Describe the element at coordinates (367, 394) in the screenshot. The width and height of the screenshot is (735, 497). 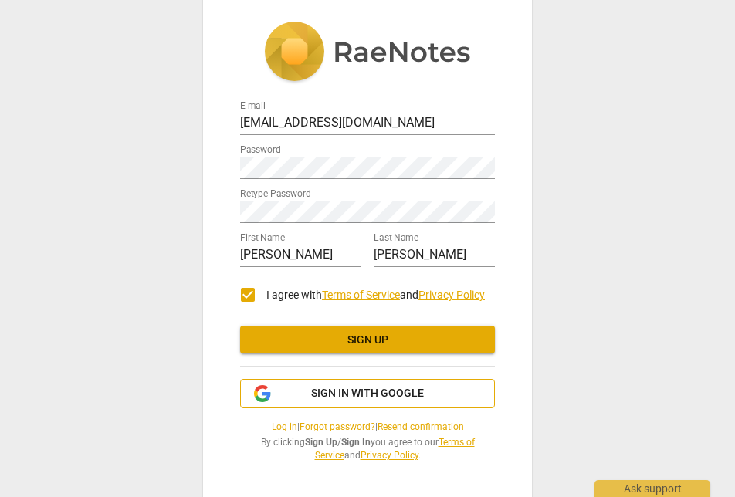
I see `span: Sign in with Google` at that location.